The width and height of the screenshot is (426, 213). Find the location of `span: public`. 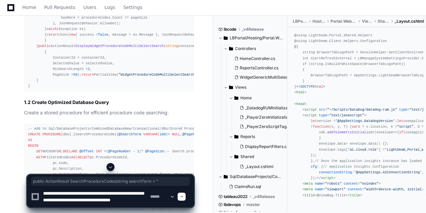

span: public is located at coordinates (44, 46).